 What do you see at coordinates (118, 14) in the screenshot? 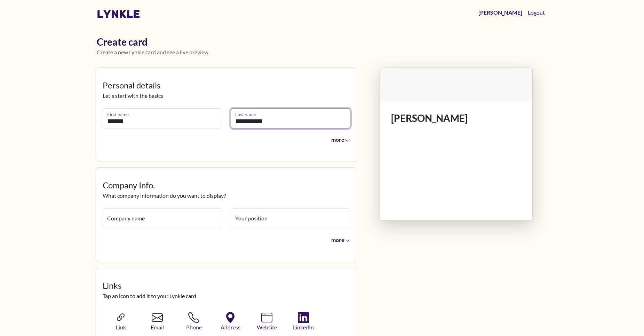
I see `a: lynkle` at bounding box center [118, 14].